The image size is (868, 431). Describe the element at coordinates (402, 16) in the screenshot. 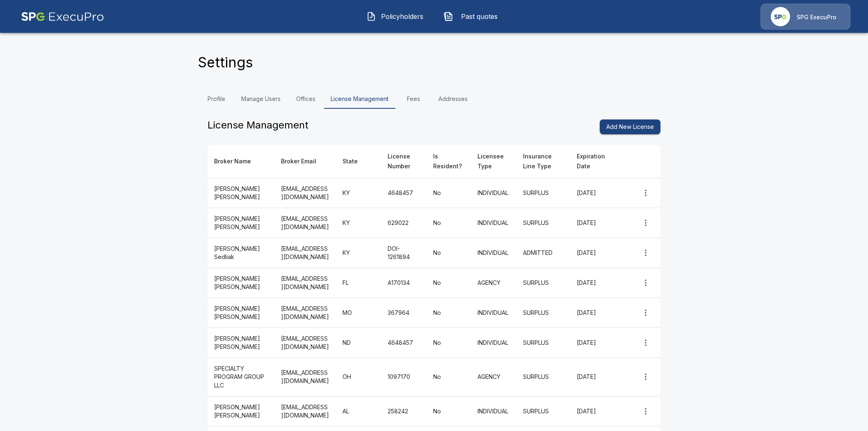

I see `span: Policyholders` at that location.